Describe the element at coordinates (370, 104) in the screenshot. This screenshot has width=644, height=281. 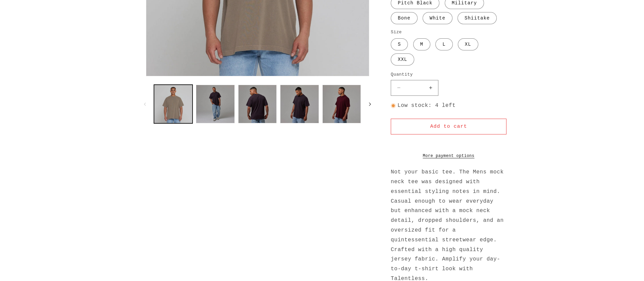
I see `button: Slide right` at that location.